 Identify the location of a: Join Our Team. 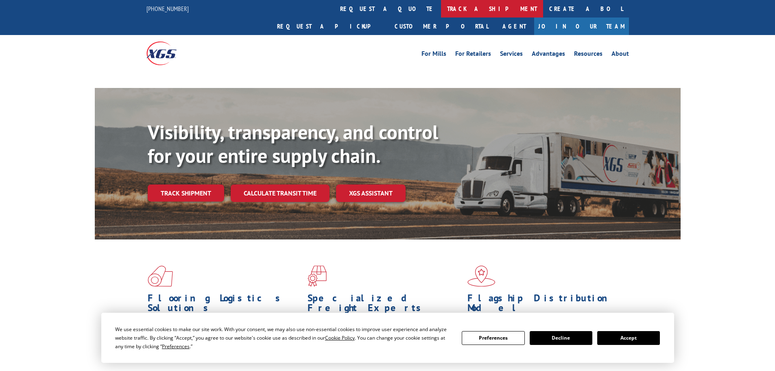
(581, 26).